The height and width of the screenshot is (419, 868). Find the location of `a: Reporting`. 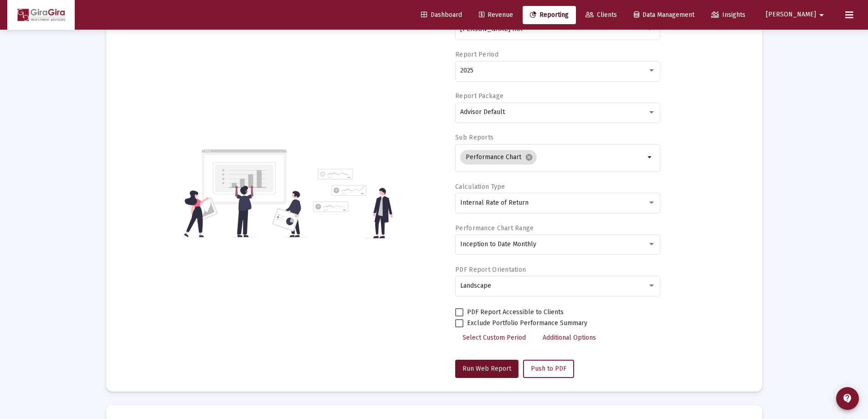

a: Reporting is located at coordinates (549, 15).